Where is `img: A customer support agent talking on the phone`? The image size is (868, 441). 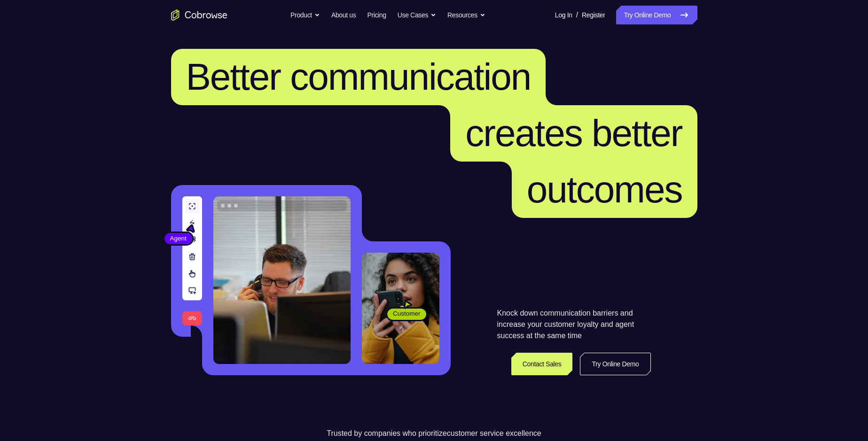 img: A customer support agent talking on the phone is located at coordinates (282, 280).